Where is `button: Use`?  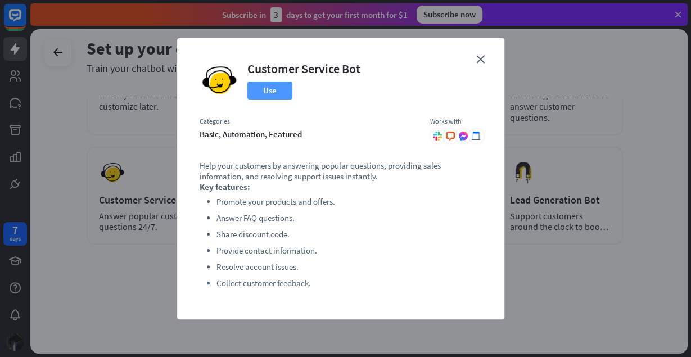 button: Use is located at coordinates (270, 91).